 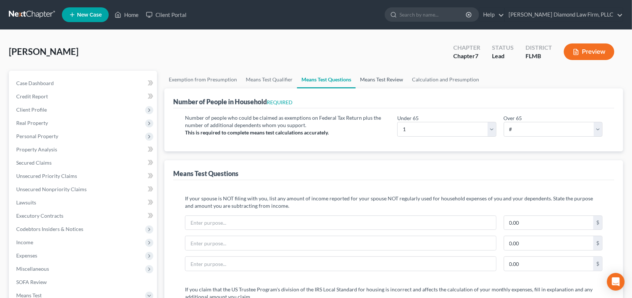 What do you see at coordinates (326, 80) in the screenshot?
I see `a: Means Test Questions` at bounding box center [326, 80].